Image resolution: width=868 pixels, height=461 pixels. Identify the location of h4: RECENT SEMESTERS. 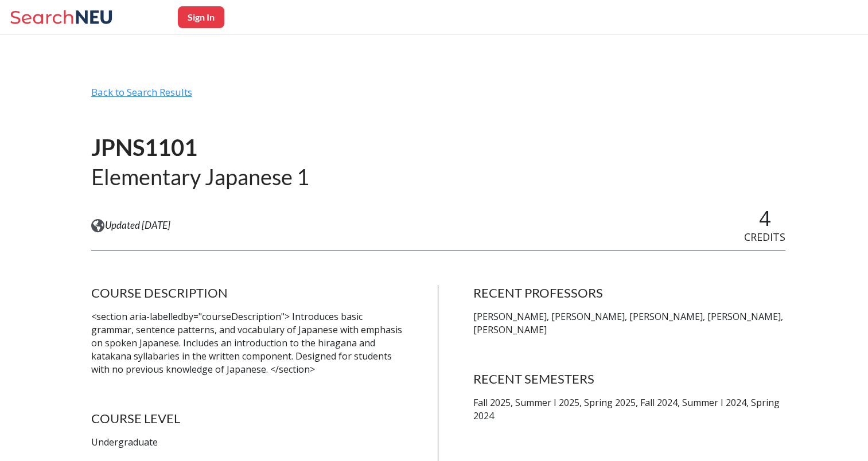
(629, 379).